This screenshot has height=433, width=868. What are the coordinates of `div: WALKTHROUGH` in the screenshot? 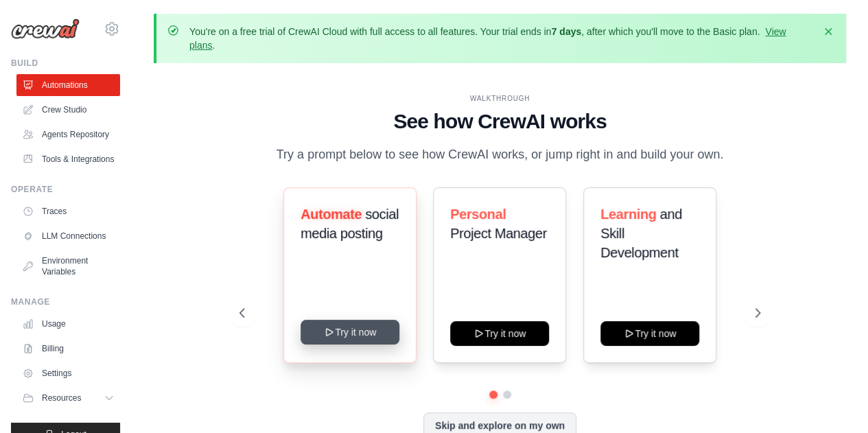 It's located at (499, 98).